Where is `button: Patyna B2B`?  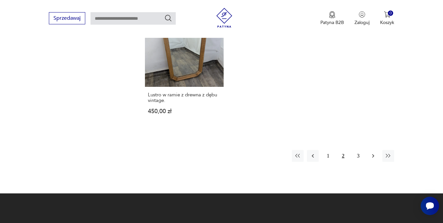 button: Patyna B2B is located at coordinates (333, 18).